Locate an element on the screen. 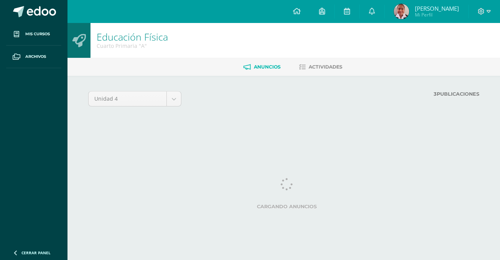 This screenshot has height=260, width=500. a: Actividades is located at coordinates (320, 67).